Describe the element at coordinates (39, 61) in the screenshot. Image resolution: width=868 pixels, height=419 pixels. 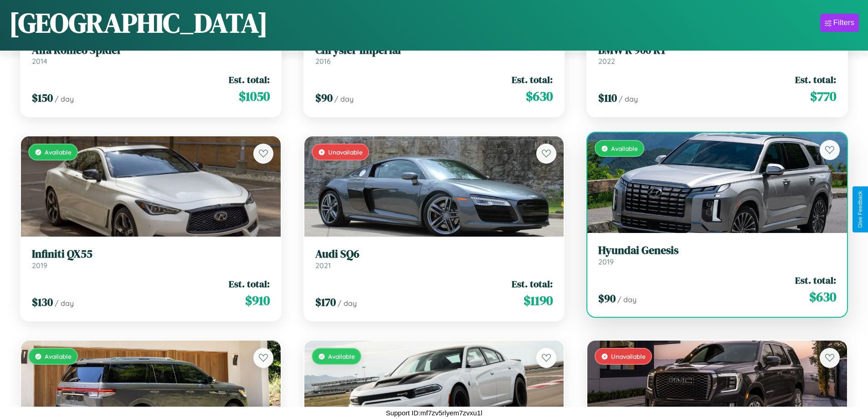
I see `span: 2014` at that location.